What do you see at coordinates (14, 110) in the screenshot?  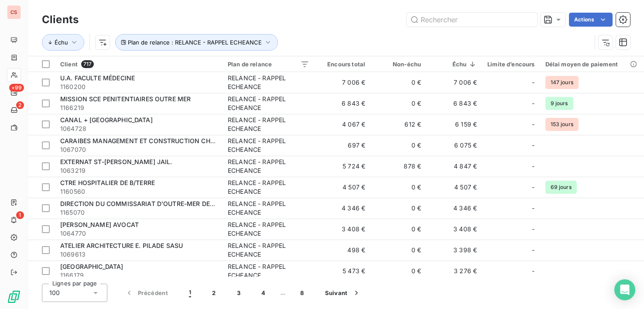 I see `a: 2` at bounding box center [14, 110].